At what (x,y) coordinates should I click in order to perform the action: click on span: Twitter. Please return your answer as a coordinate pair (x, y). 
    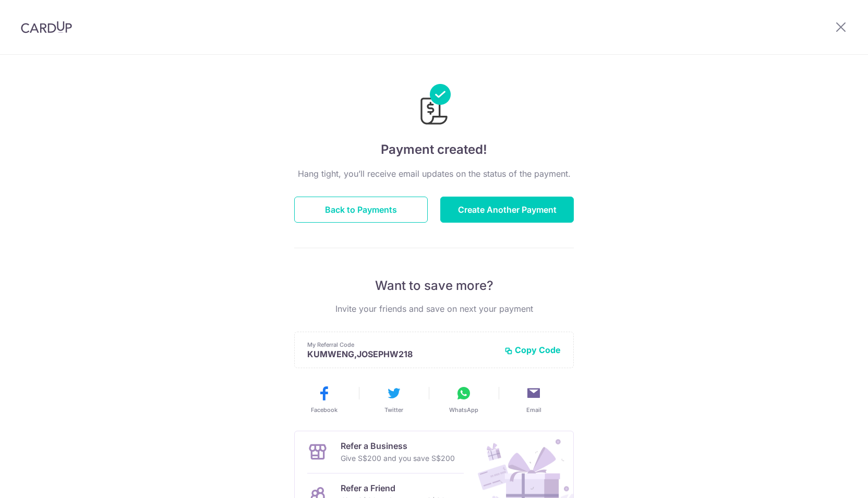
    Looking at the image, I should click on (394, 410).